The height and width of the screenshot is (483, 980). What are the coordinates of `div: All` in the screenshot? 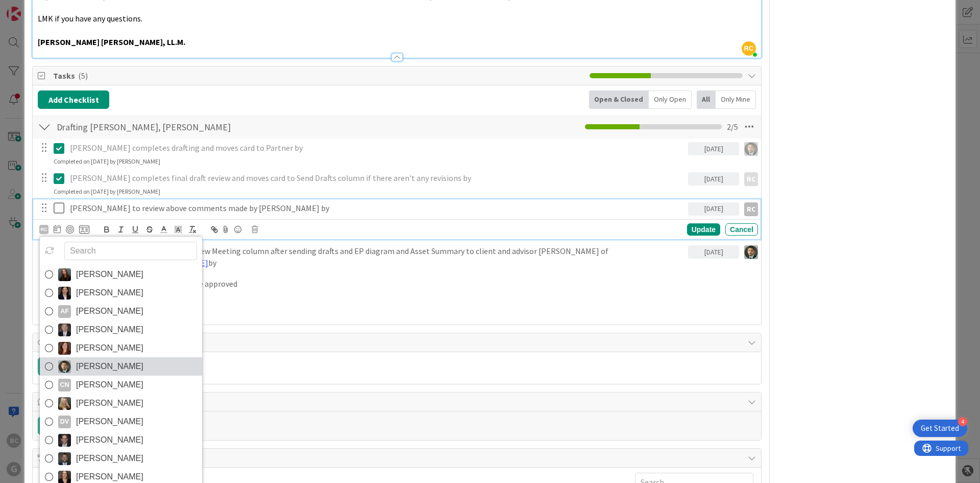 It's located at (706, 100).